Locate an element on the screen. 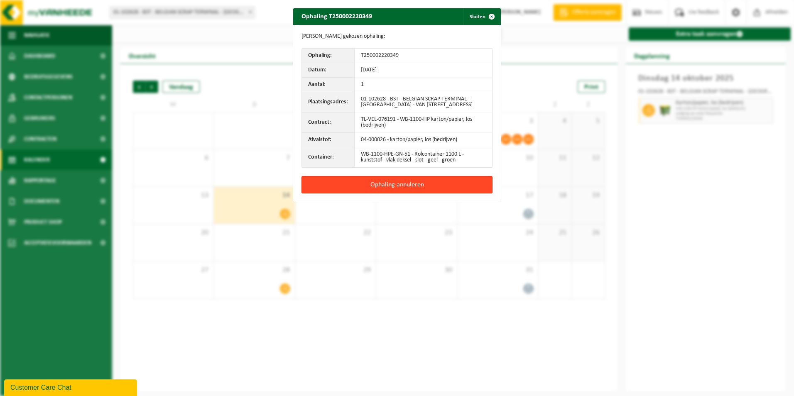 This screenshot has height=396, width=794. button: Sluiten is located at coordinates (482, 17).